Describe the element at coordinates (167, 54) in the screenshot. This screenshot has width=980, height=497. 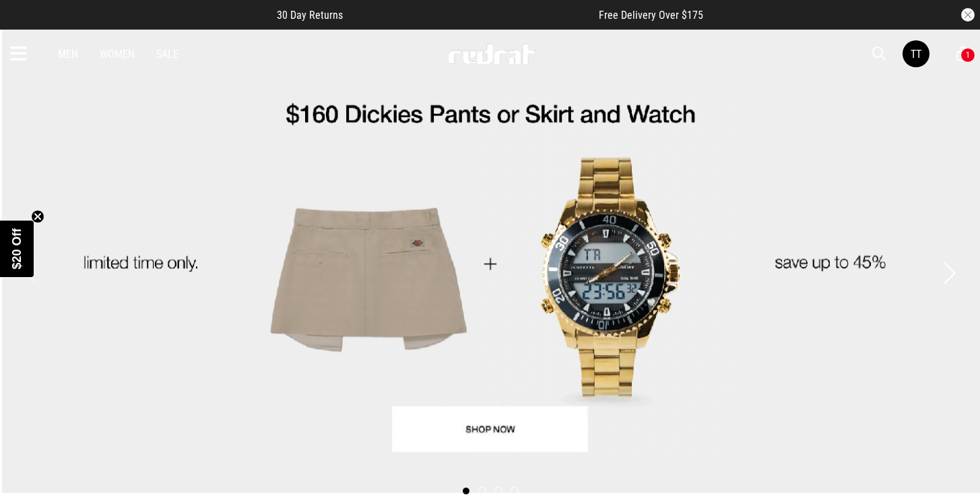
I see `a: Sale` at that location.